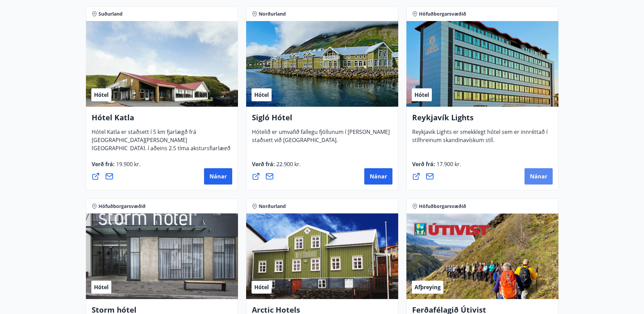 This screenshot has height=314, width=644. I want to click on h4: Reykjavík Lights, so click(483, 120).